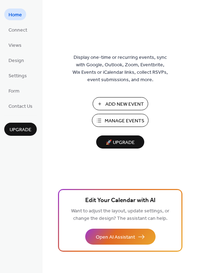 The image size is (198, 273). I want to click on span: Want to adjust the layout, update settings, or change the design? The assistant can help., so click(121, 215).